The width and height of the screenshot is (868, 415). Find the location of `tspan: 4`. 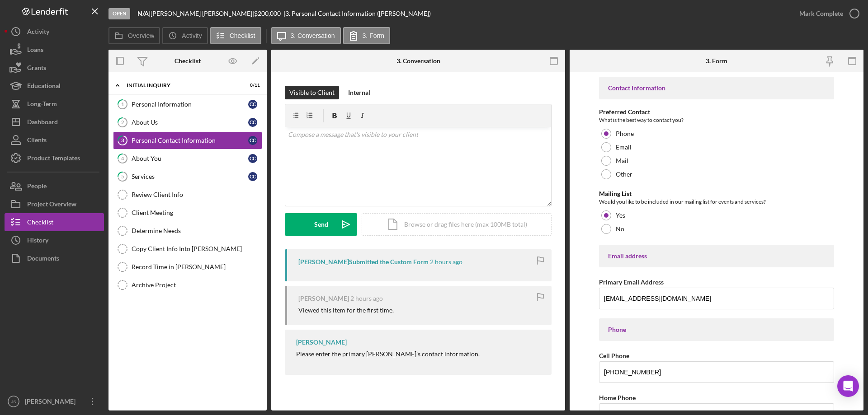

tspan: 4 is located at coordinates (122, 158).